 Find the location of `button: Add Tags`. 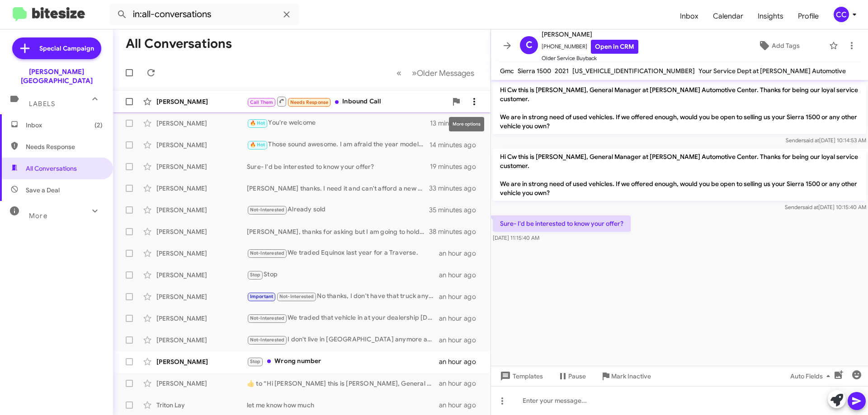

button: Add Tags is located at coordinates (778, 45).